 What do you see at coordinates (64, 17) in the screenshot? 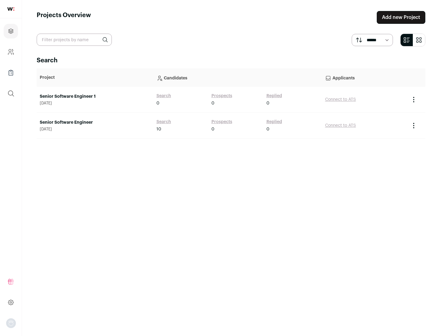
I see `h1: Projects Overview` at bounding box center [64, 17].